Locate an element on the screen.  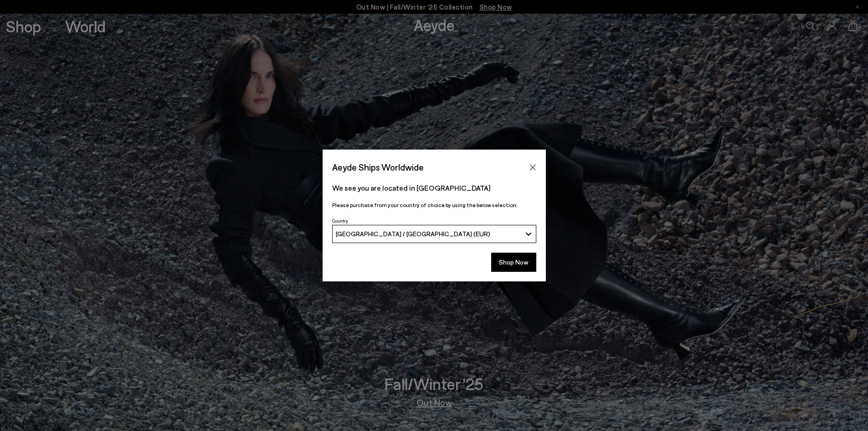
button: Shop Now is located at coordinates (514, 262).